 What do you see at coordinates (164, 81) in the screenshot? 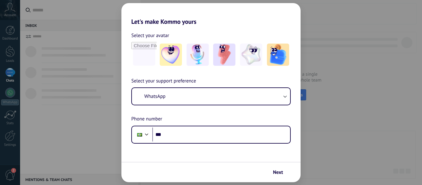
I see `span: Select your support preference` at bounding box center [164, 81].